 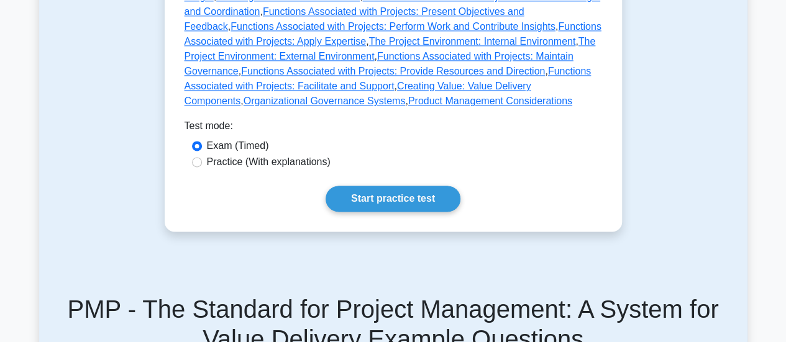 What do you see at coordinates (238, 146) in the screenshot?
I see `label: Exam (Timed)` at bounding box center [238, 146].